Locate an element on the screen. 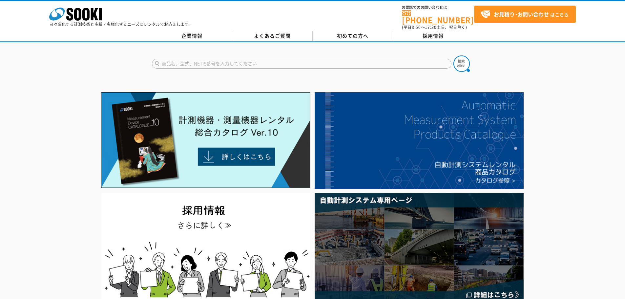 The height and width of the screenshot is (299, 625). span: お電話でのお問い合わせは is located at coordinates (438, 8).